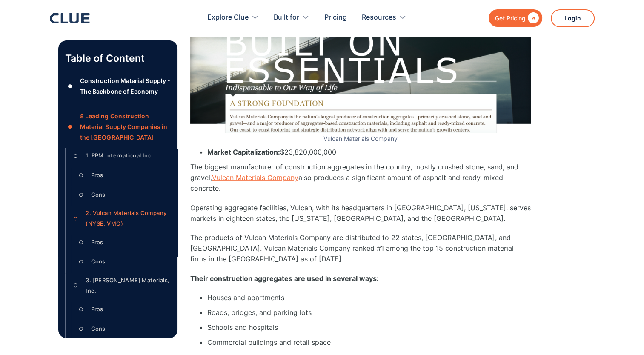 This screenshot has width=644, height=355. Describe the element at coordinates (573, 18) in the screenshot. I see `a: Login` at that location.